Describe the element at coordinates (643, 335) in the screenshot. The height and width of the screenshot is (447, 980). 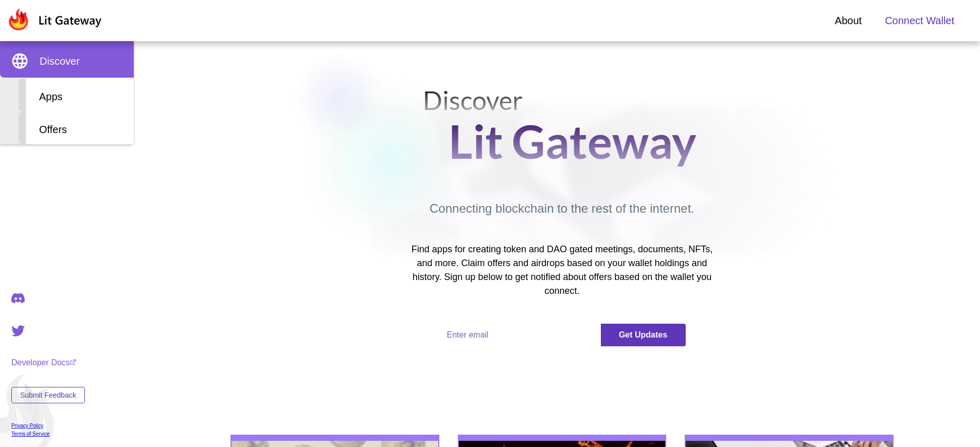
I see `button: Get Updates` at that location.